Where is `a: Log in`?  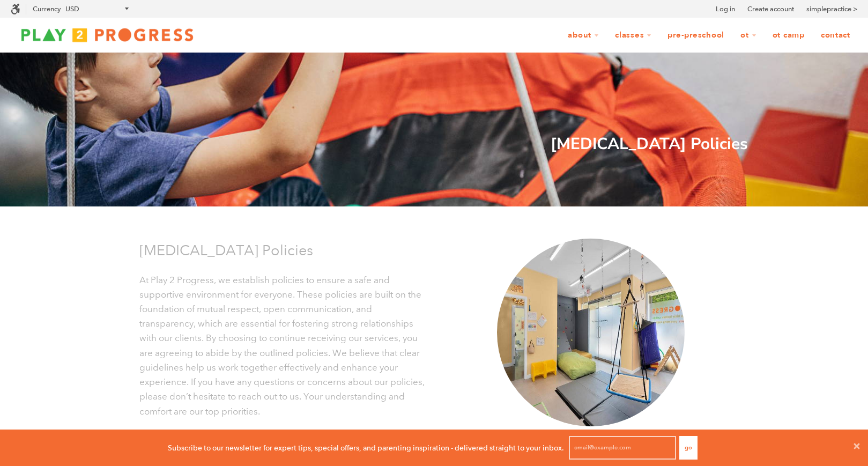
a: Log in is located at coordinates (725, 9).